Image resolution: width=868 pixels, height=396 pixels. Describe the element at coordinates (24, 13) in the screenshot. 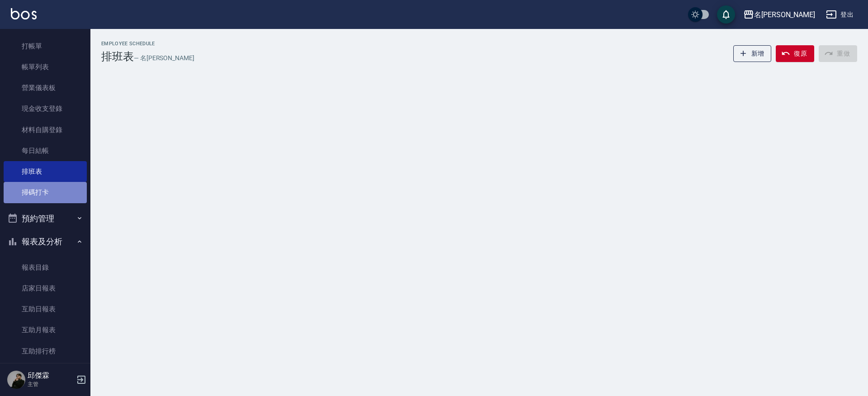

I see `img: Logo` at that location.